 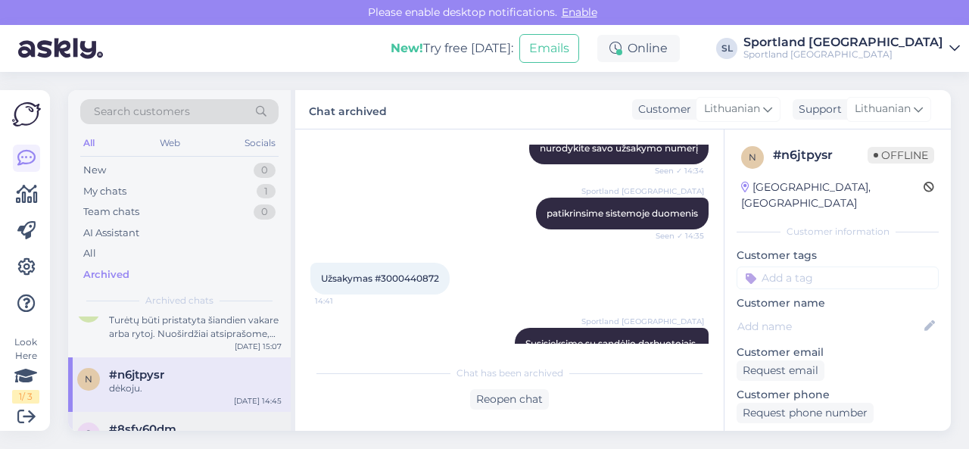 I want to click on div: Turėtų būti pristatyta šiandien vakare arba rytoj. Nuoširdžiai atsiprašome, jog užsakymo pristaty..., so click(x=195, y=327).